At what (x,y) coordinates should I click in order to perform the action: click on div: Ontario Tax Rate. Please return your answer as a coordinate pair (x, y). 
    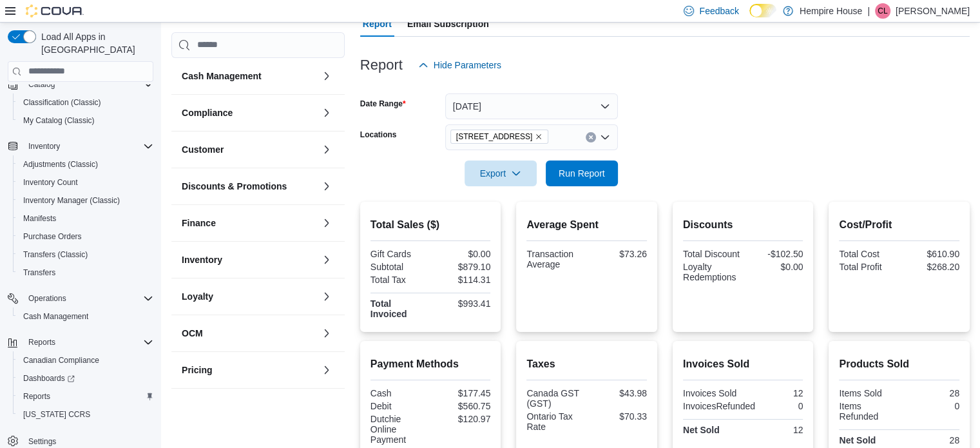
    Looking at the image, I should click on (554, 421).